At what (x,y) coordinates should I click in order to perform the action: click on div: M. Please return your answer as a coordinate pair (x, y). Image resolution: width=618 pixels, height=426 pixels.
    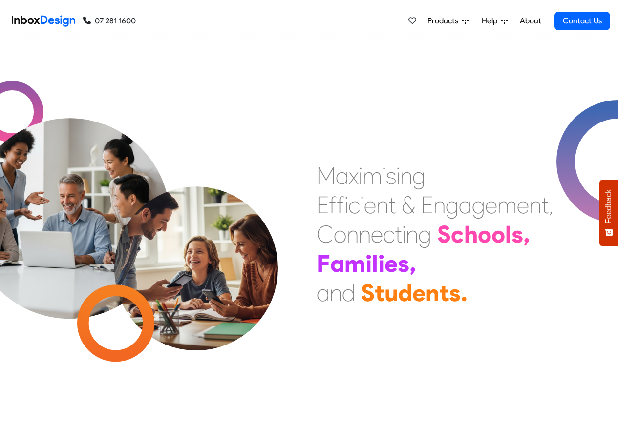
    Looking at the image, I should click on (326, 176).